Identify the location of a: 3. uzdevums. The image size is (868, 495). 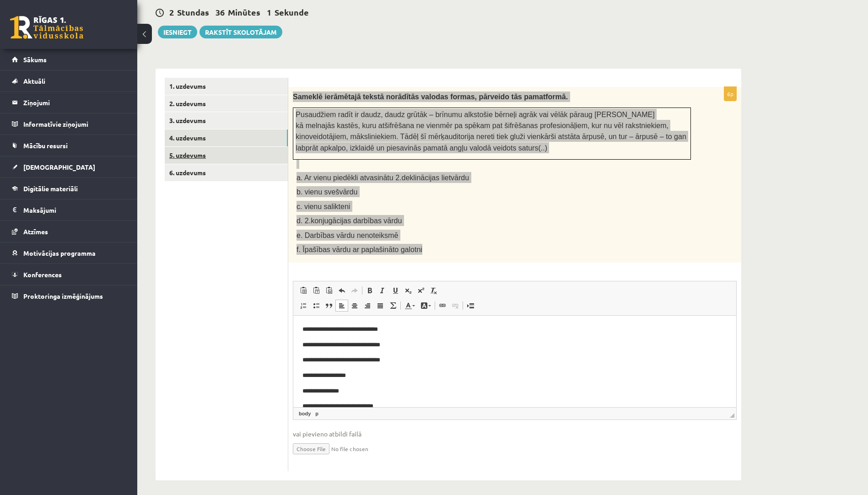
(226, 121).